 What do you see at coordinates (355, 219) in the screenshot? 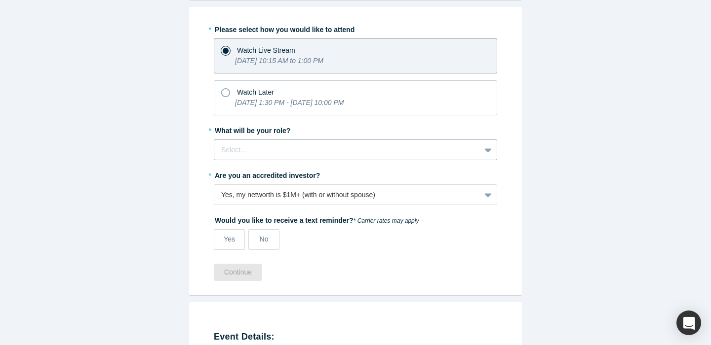
I see `label: Would you like to receive a text reminder?` at bounding box center [355, 219].